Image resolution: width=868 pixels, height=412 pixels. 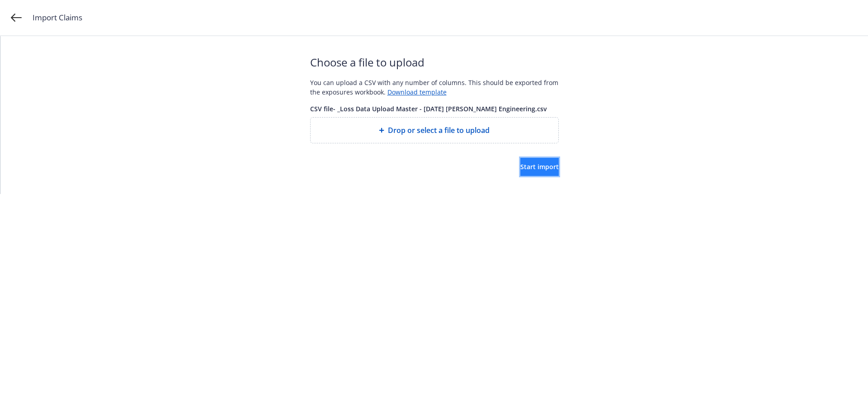 I want to click on span: Start import, so click(x=539, y=167).